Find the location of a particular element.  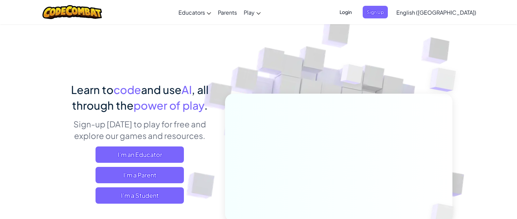

button: I'm a Student is located at coordinates (140, 195).